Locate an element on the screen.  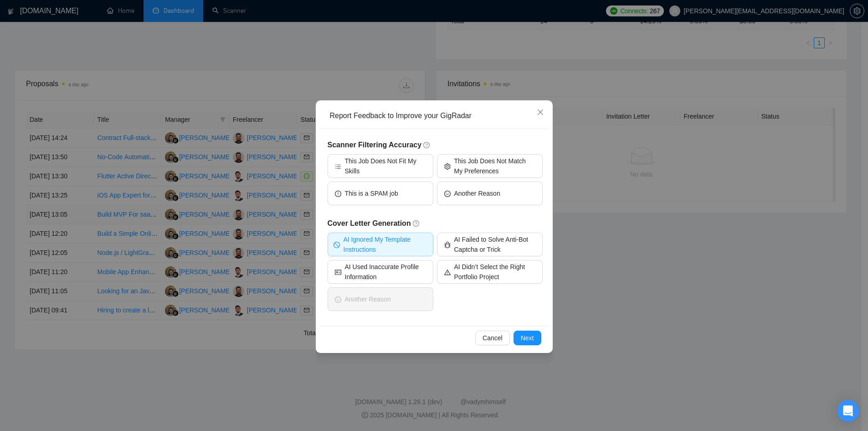
button: settingThis Job Does Not Match My Preferences is located at coordinates (490, 166).